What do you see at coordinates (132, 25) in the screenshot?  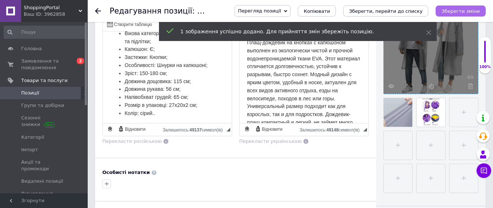 I see `span: Створити таблицю` at bounding box center [132, 25].